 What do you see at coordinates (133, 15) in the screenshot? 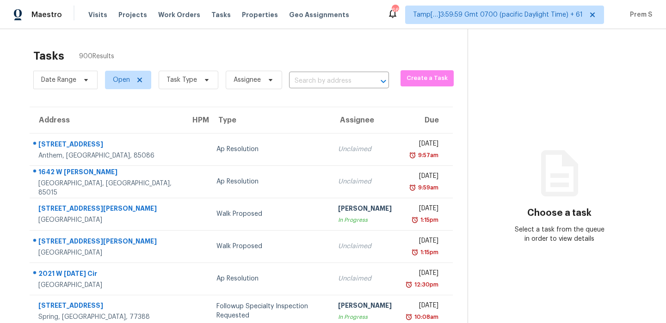
I see `span: Projects` at bounding box center [133, 15].